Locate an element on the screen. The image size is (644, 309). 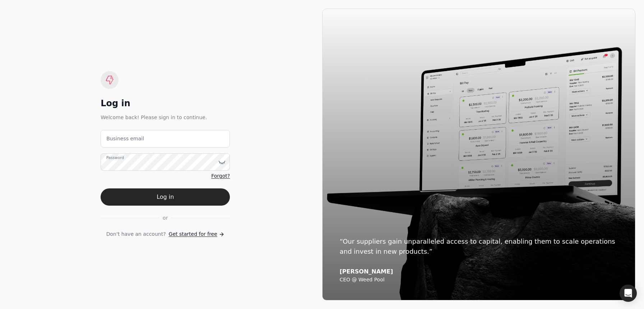
a: Forgot? is located at coordinates (221, 176).